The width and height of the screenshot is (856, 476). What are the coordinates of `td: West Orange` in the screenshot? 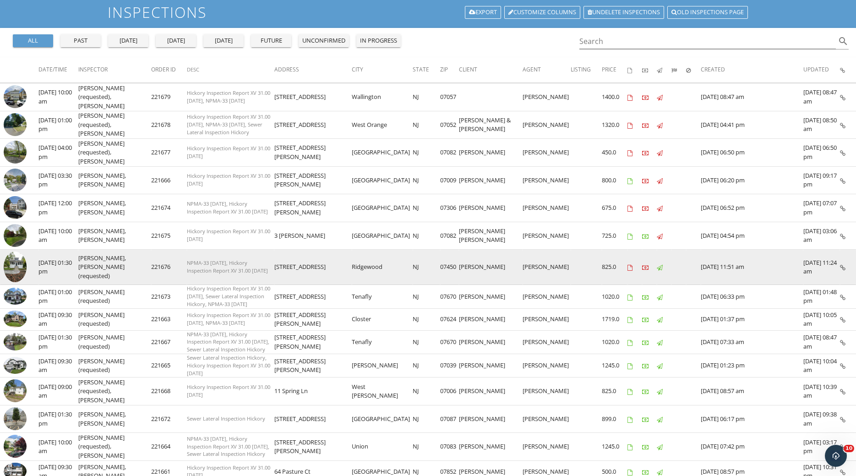 It's located at (382, 125).